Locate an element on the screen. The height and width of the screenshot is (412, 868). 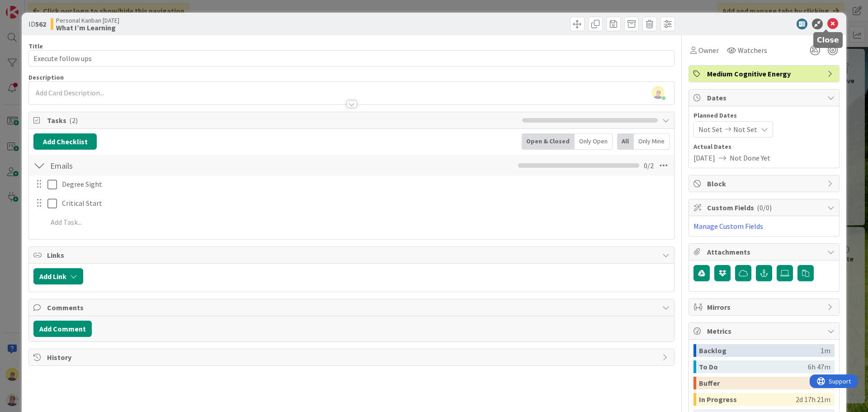
div: Buffer is located at coordinates (760, 383).